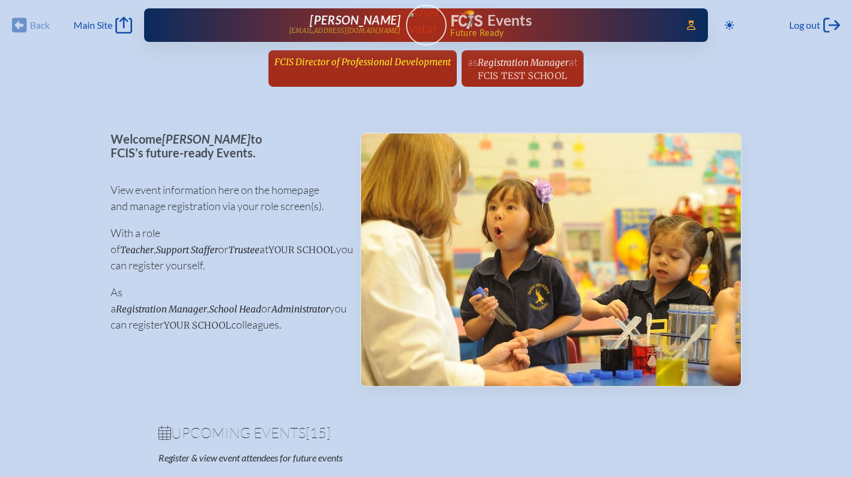 The width and height of the screenshot is (852, 477). Describe the element at coordinates (363, 62) in the screenshot. I see `span: FCIS Director of Professional Development` at that location.